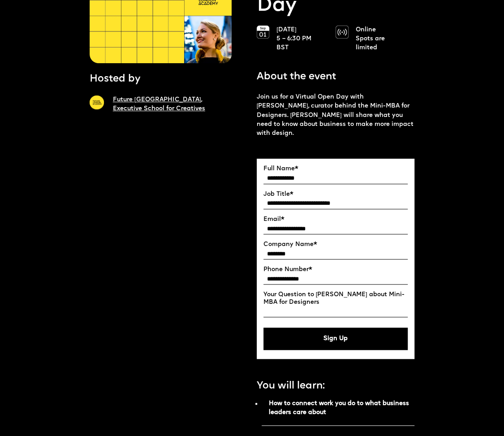 This screenshot has height=436, width=504. Describe the element at coordinates (97, 103) in the screenshot. I see `img: A yellow circle with Future London Academy logo` at that location.